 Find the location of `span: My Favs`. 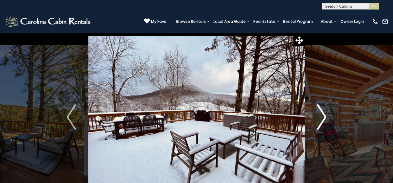

span: My Favs is located at coordinates (159, 22).